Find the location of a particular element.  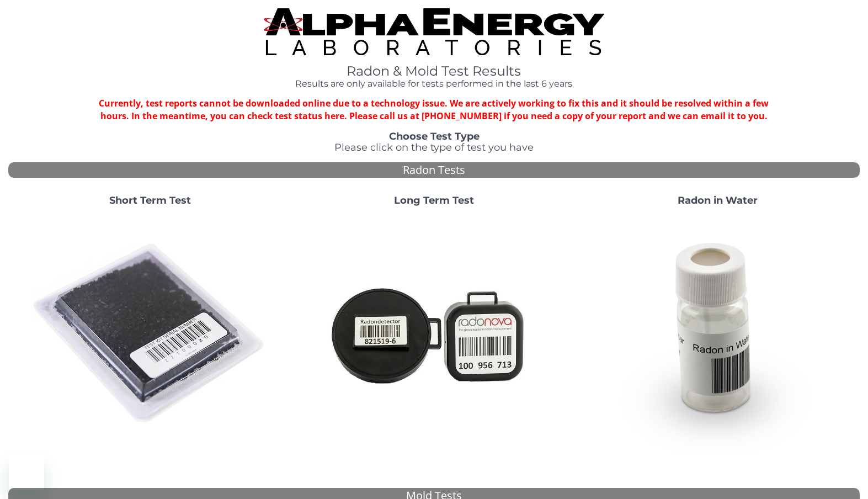

strong: Currently, test reports cannot be downloaded online due to a technology issue. We are actively wo... is located at coordinates (434, 109).